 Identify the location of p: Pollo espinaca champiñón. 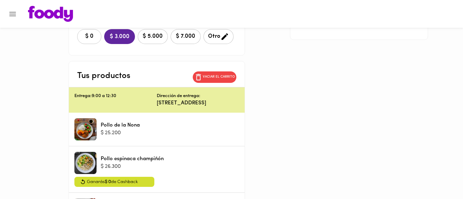
(132, 158).